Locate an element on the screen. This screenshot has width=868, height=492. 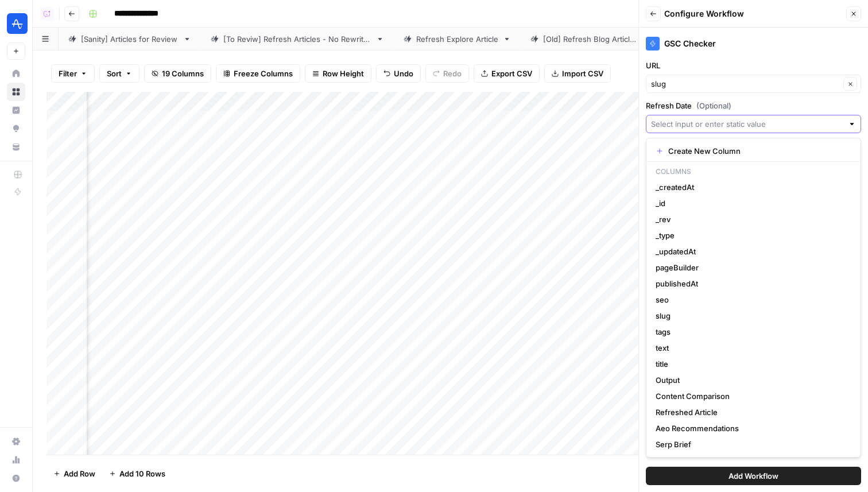
a: [Old] Refresh Blog Articles is located at coordinates (590, 39).